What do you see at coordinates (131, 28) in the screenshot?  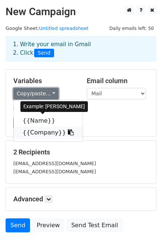 I see `a: Daily emails left: 50` at bounding box center [131, 28].